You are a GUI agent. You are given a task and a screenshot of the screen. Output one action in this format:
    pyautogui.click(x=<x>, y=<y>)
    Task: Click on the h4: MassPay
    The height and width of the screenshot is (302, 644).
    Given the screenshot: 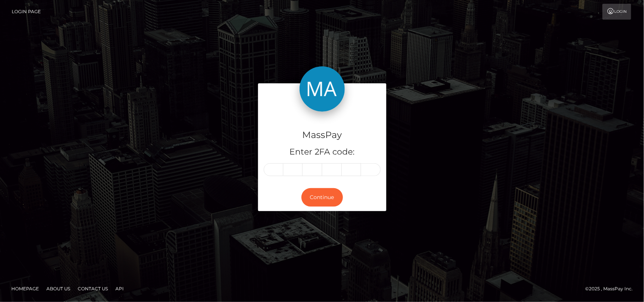 What is the action you would take?
    pyautogui.click(x=322, y=135)
    